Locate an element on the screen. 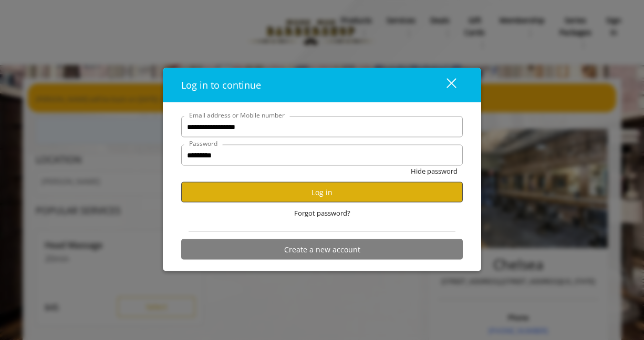 The width and height of the screenshot is (644, 340). div: close dialog is located at coordinates (445, 85).